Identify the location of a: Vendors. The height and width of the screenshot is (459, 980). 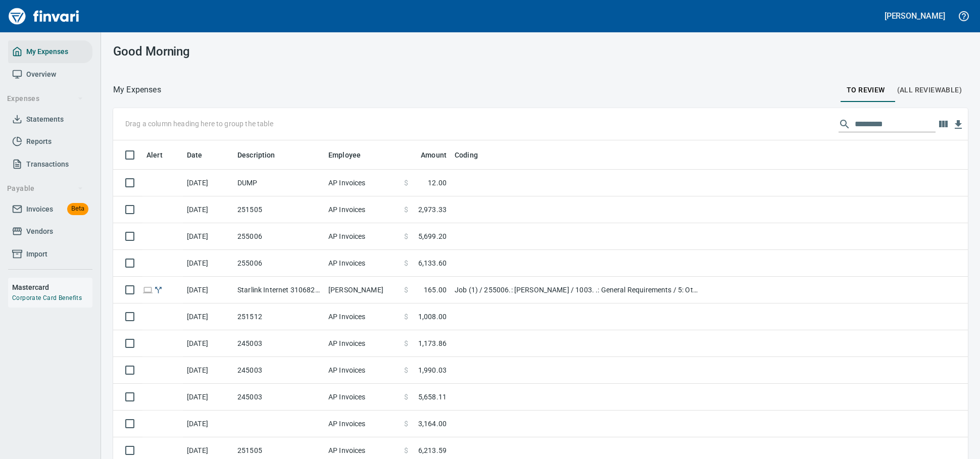
(50, 231).